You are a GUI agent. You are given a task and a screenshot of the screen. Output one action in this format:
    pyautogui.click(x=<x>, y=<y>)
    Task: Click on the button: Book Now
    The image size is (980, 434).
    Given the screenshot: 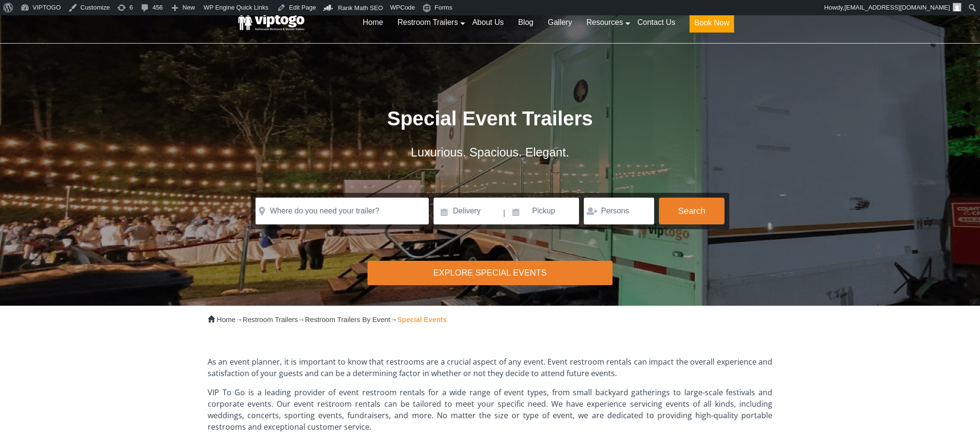 What is the action you would take?
    pyautogui.click(x=712, y=23)
    